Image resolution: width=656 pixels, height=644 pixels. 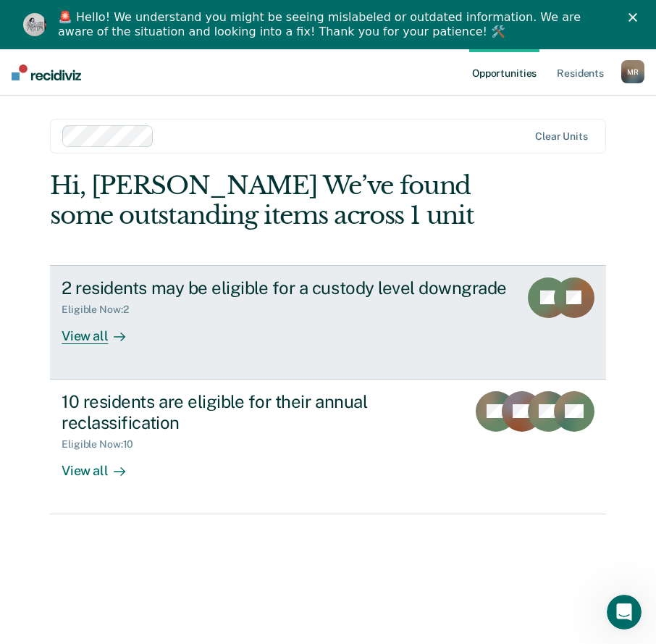 What do you see at coordinates (636, 17) in the screenshot?
I see `div: Close` at bounding box center [636, 17].